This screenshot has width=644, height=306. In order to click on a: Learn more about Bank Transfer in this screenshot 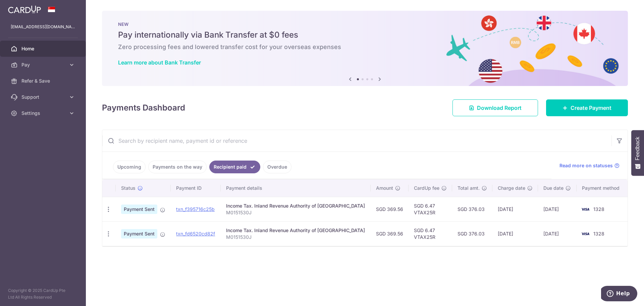, I will do `click(159, 63)`.